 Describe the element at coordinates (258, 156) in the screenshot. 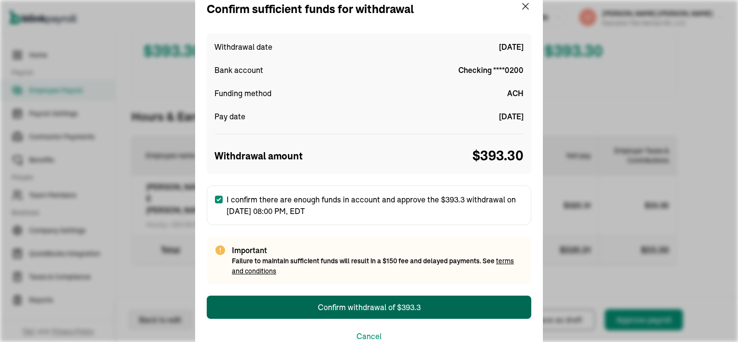

I see `span: Withdrawal amount` at that location.